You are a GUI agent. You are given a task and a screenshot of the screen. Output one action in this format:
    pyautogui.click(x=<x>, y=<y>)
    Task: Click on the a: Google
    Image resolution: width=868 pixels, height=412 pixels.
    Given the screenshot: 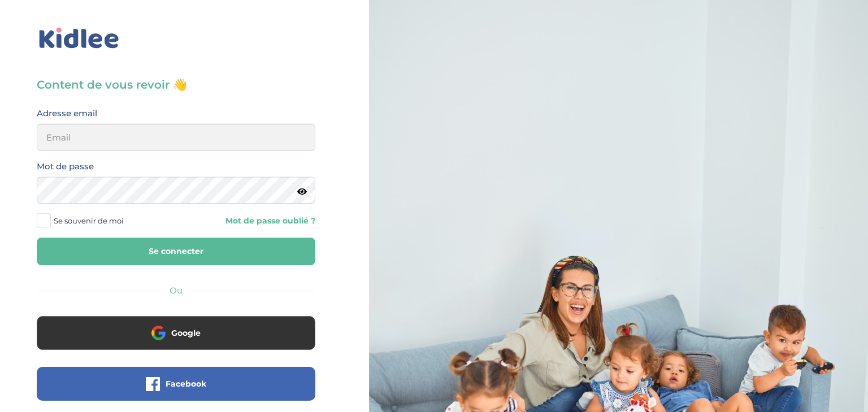 What is the action you would take?
    pyautogui.click(x=176, y=341)
    